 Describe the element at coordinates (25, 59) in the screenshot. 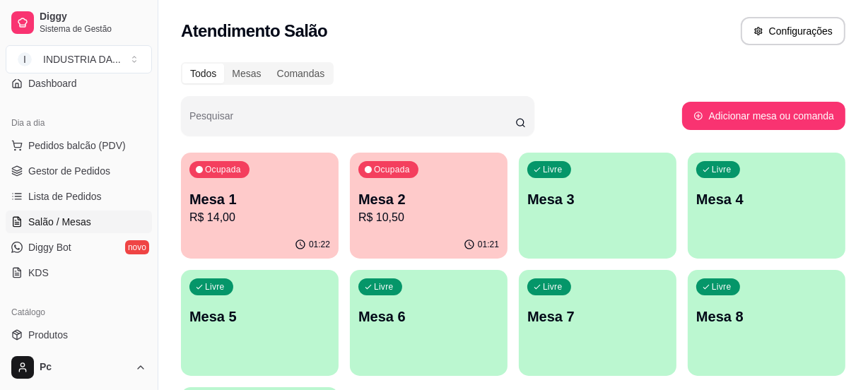

I see `span: I` at that location.